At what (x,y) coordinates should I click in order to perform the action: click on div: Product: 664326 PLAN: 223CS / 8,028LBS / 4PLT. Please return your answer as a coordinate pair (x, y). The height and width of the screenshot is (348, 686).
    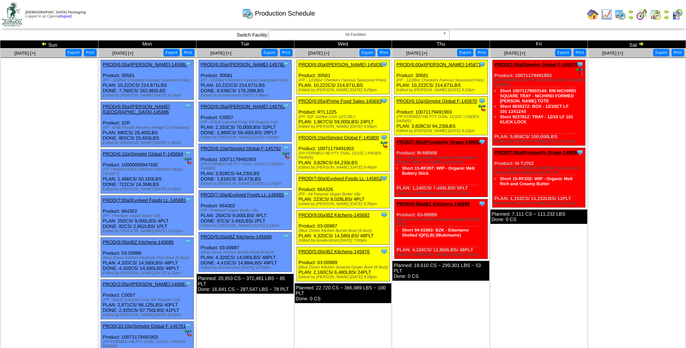
    Looking at the image, I should click on (343, 191).